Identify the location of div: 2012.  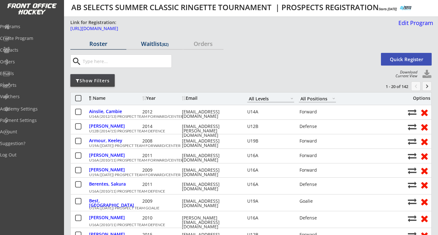
(161, 112).